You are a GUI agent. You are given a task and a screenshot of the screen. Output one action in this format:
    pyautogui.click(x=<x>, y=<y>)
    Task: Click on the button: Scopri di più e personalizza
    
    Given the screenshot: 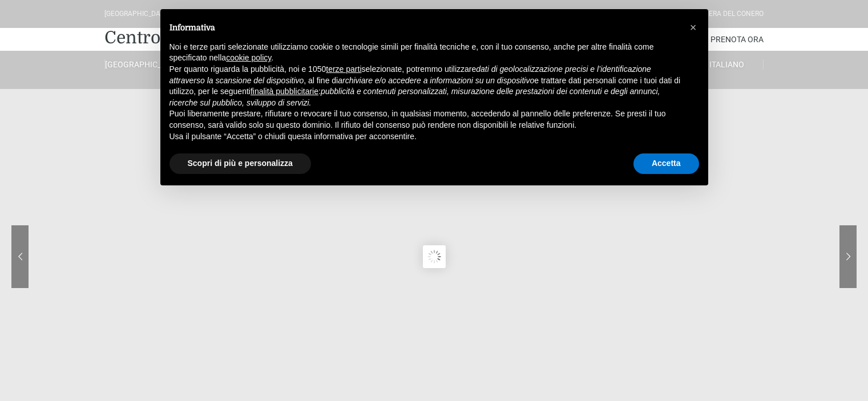 What is the action you would take?
    pyautogui.click(x=241, y=164)
    